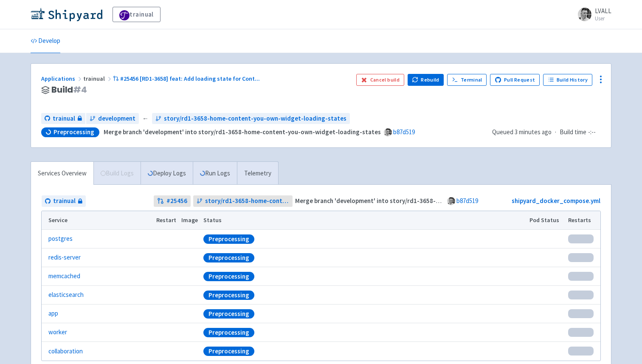  Describe the element at coordinates (66, 295) in the screenshot. I see `a: elasticsearch` at that location.